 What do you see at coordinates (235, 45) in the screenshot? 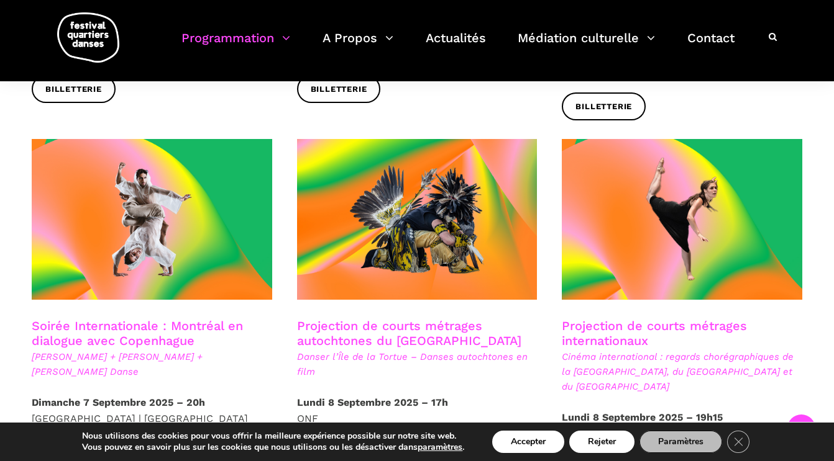
I see `a: Programmation` at bounding box center [235, 45].